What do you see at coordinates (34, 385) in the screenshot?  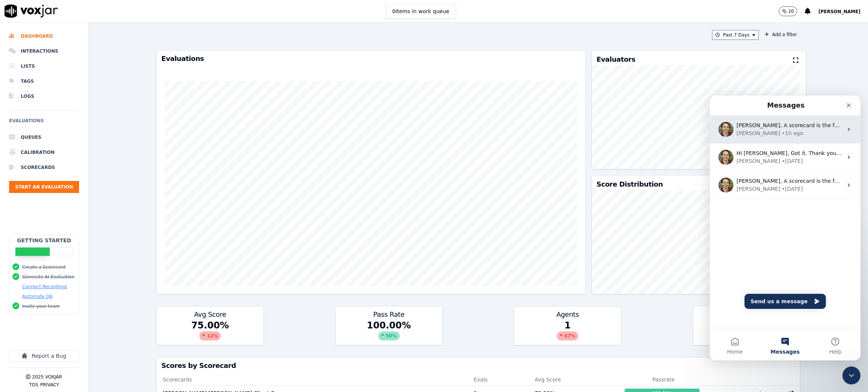 I see `button: TOS` at bounding box center [34, 385].